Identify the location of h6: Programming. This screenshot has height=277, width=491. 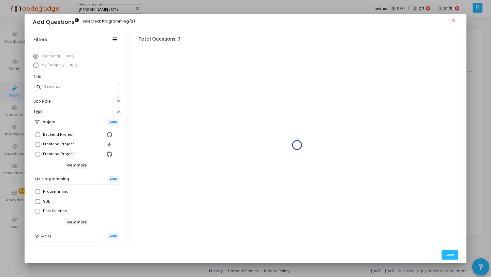
(56, 179).